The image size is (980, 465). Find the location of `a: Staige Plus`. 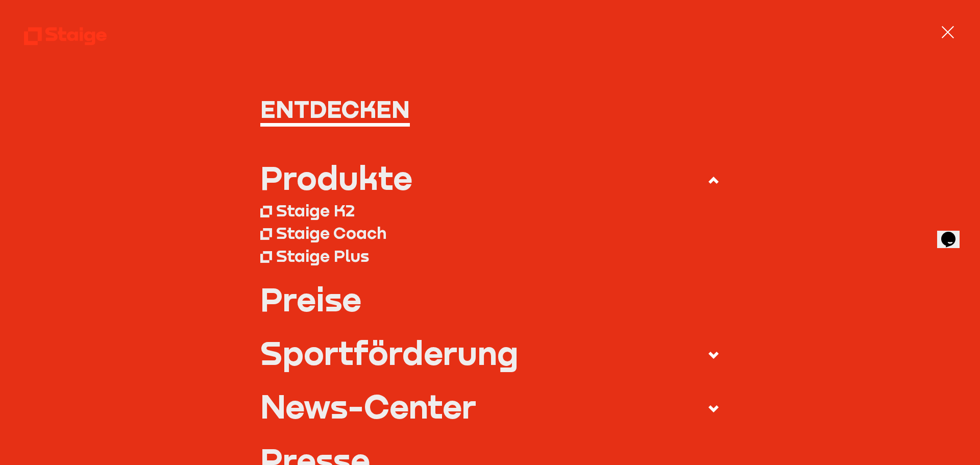

a: Staige Plus is located at coordinates (490, 255).